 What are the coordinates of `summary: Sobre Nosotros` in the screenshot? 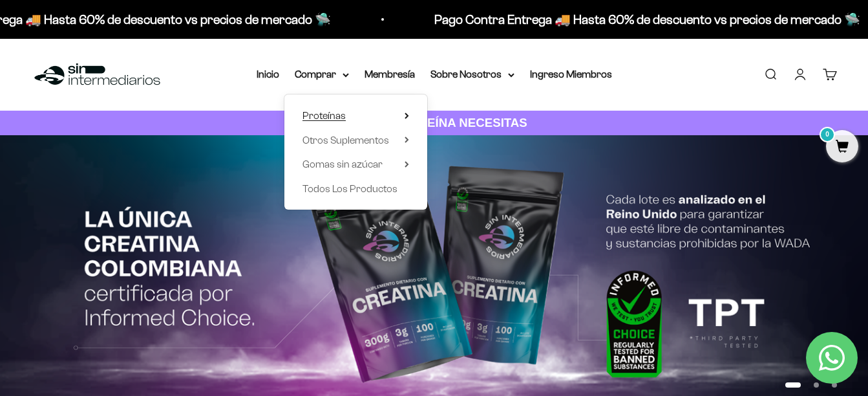 It's located at (473, 74).